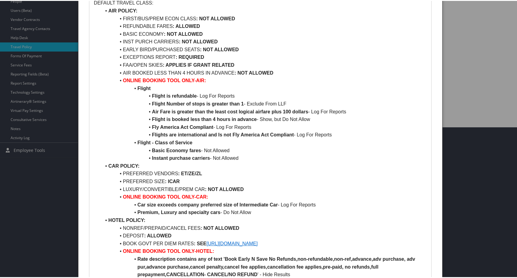 The height and width of the screenshot is (278, 517). What do you see at coordinates (264, 72) in the screenshot?
I see `li: AIR BOOKED LESS THAN 4 HOURS IN ADVANCE` at bounding box center [264, 72].